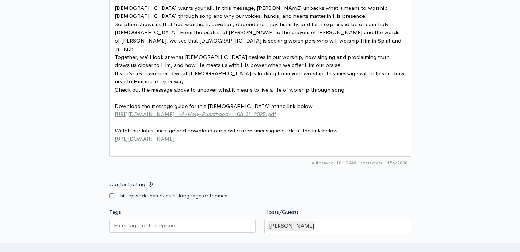 Image resolution: width=520 pixels, height=252 pixels. What do you see at coordinates (282, 212) in the screenshot?
I see `label: Hosts/Guests` at bounding box center [282, 212].